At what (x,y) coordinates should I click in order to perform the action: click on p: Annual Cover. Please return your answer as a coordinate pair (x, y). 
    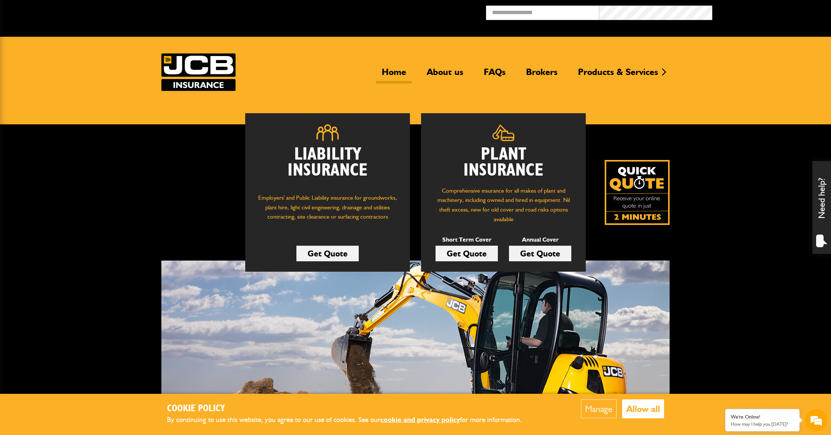
    Looking at the image, I should click on (540, 240).